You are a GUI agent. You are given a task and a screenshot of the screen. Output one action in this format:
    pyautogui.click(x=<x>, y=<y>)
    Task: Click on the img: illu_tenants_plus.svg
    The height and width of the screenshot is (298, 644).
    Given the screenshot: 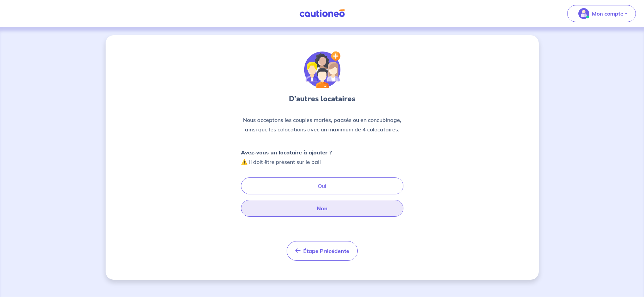 What is the action you would take?
    pyautogui.click(x=322, y=70)
    